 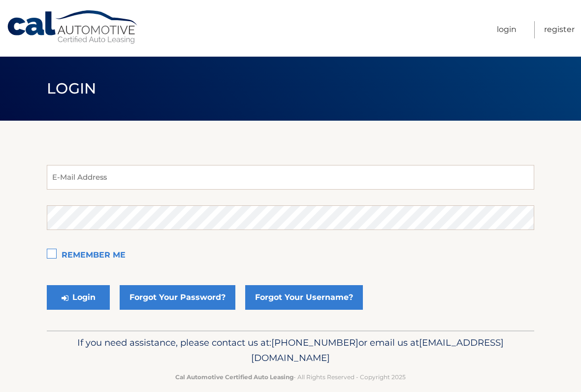 I want to click on p: - All Rights Reserved - Copyright 2025, so click(x=291, y=377).